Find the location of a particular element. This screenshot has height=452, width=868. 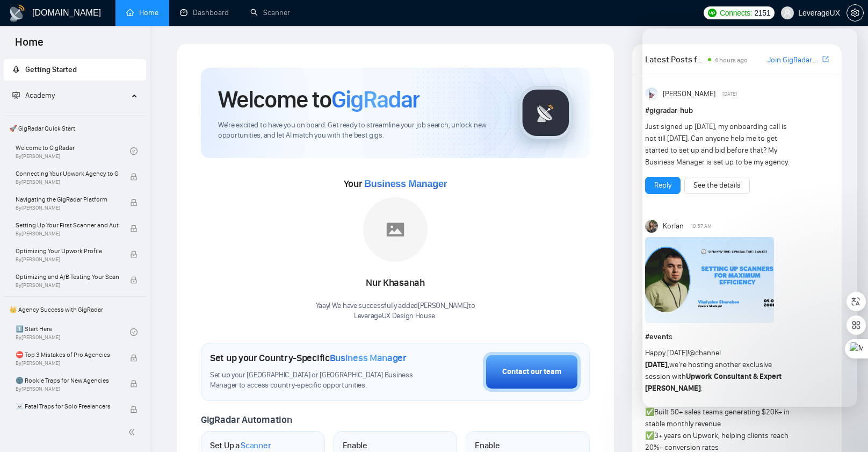

h1: Welcome to is located at coordinates (319, 99).